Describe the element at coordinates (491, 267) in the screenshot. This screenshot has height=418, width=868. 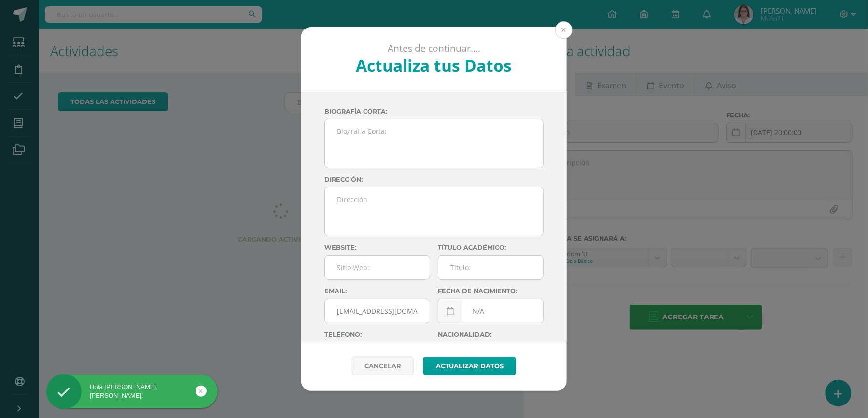
I see `input: Titulo:` at that location.